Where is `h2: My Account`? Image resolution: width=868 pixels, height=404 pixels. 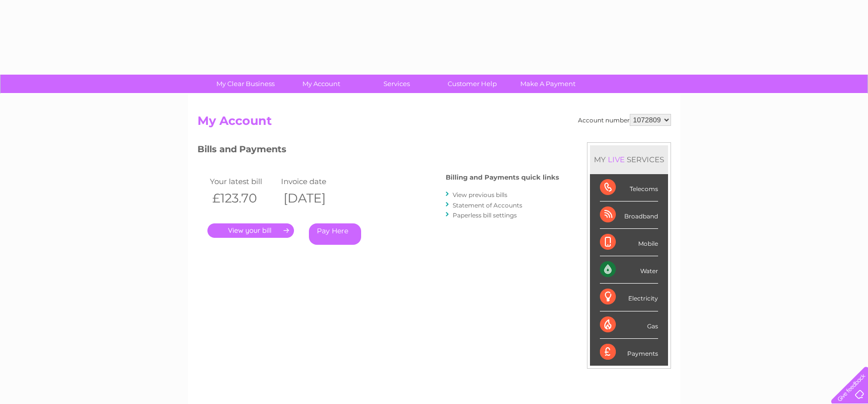 h2: My Account is located at coordinates (434, 123).